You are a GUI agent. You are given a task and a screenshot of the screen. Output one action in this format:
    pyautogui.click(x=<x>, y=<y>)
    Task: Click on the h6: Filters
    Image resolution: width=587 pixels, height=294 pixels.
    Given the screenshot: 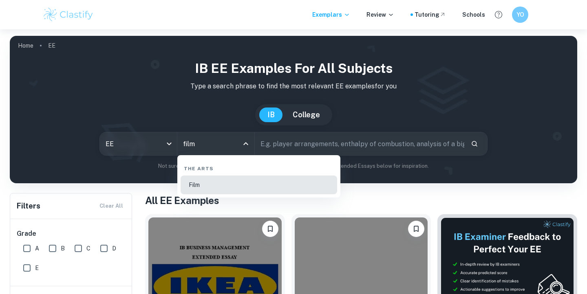 What is the action you would take?
    pyautogui.click(x=29, y=206)
    